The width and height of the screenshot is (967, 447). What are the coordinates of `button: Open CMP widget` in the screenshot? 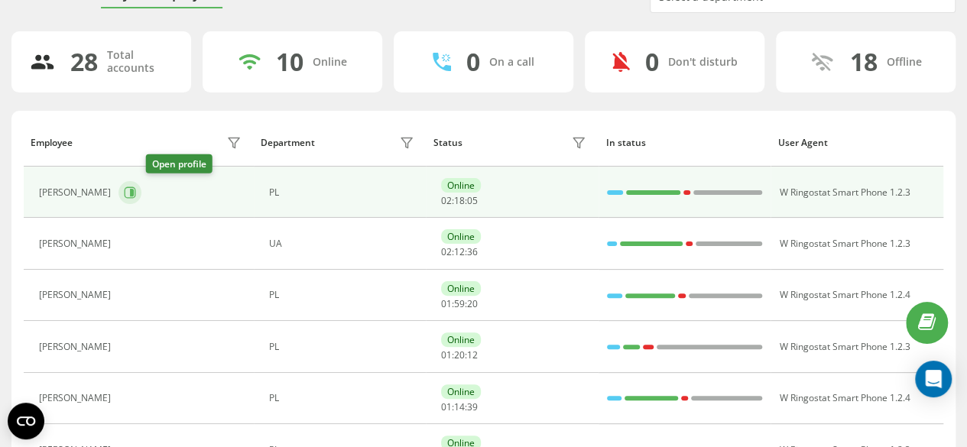 It's located at (26, 421).